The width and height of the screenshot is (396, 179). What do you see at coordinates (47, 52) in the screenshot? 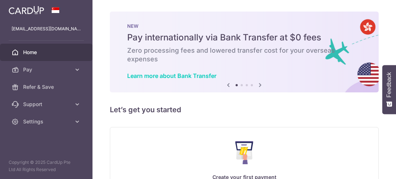
I see `span: Home` at bounding box center [47, 52].